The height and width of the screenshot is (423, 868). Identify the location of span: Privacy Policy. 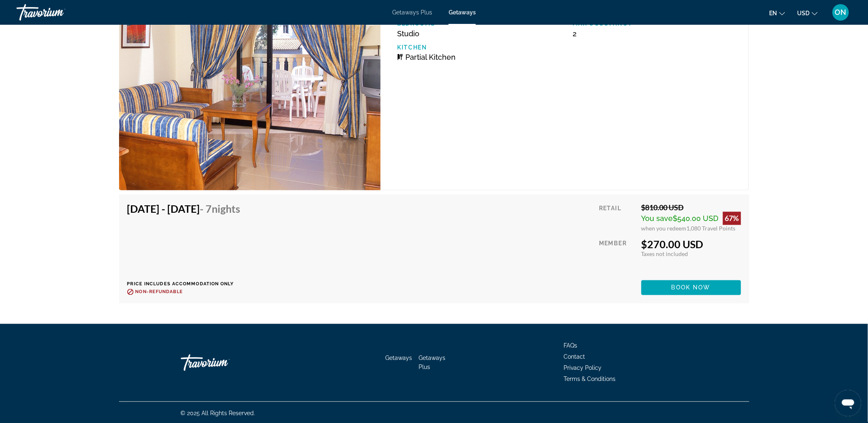
(583, 368).